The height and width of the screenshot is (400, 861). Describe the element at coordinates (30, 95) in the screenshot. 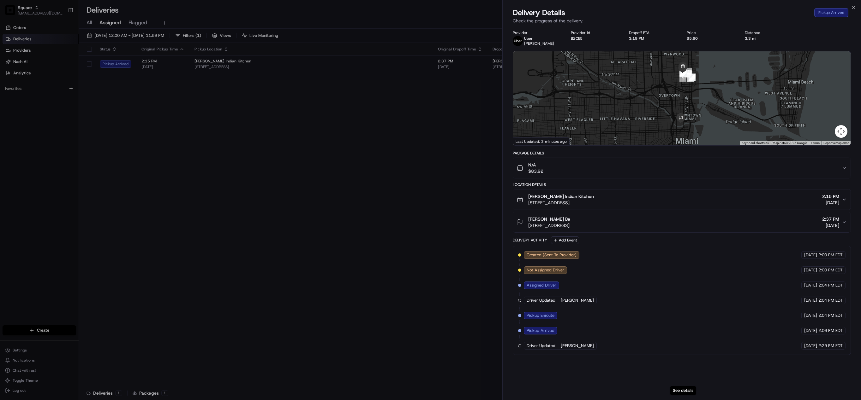

I see `span: Knowledge Base` at that location.